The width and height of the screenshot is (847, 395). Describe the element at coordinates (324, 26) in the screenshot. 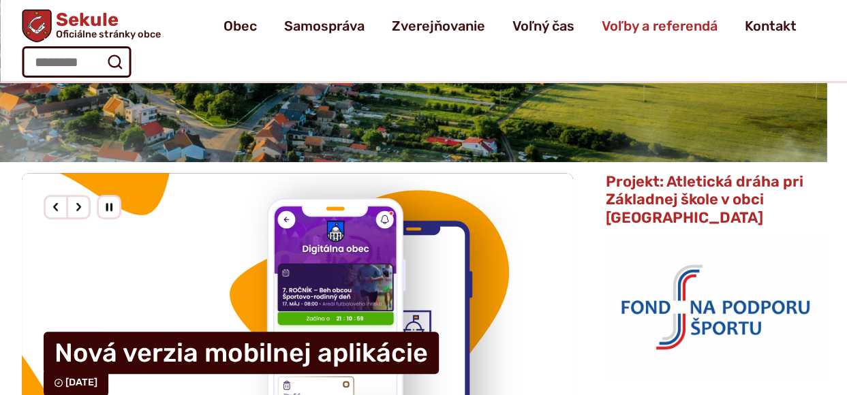

I see `span: Samospráva` at that location.